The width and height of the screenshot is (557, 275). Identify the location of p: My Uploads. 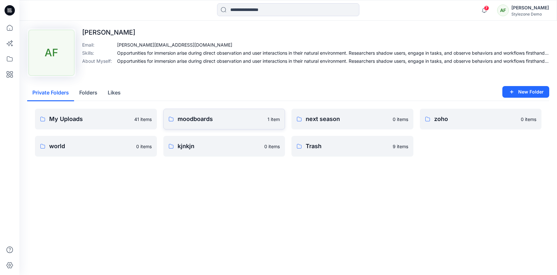
(90, 119).